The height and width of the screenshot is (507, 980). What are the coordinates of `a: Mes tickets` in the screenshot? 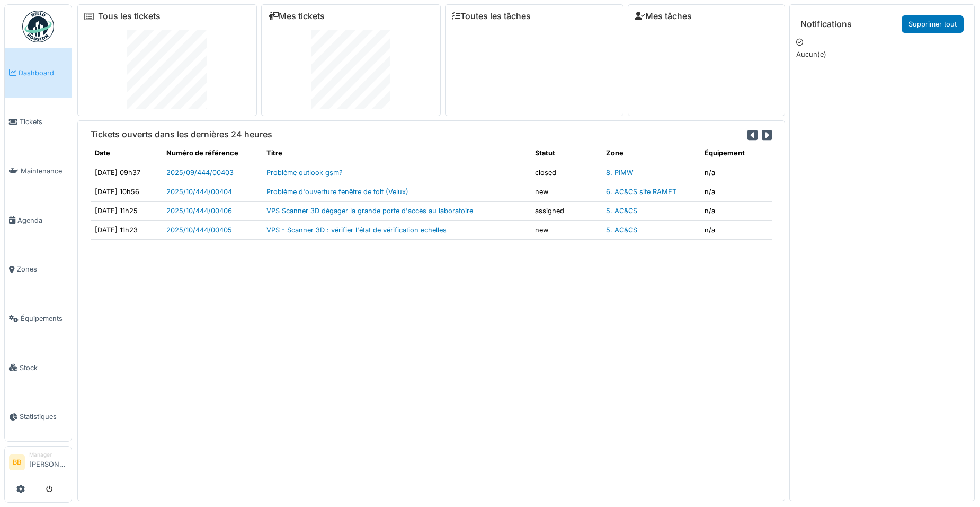 It's located at (296, 16).